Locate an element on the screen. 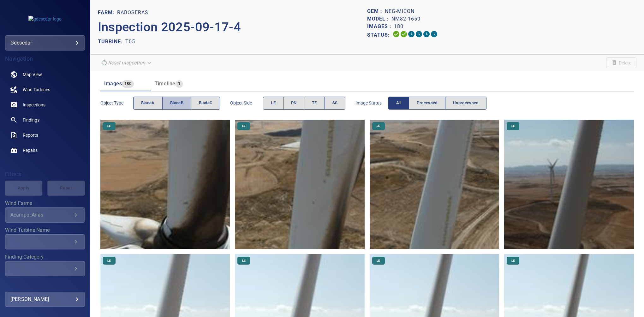 The width and height of the screenshot is (644, 317). label: Wind Turbine Name is located at coordinates (45, 230).